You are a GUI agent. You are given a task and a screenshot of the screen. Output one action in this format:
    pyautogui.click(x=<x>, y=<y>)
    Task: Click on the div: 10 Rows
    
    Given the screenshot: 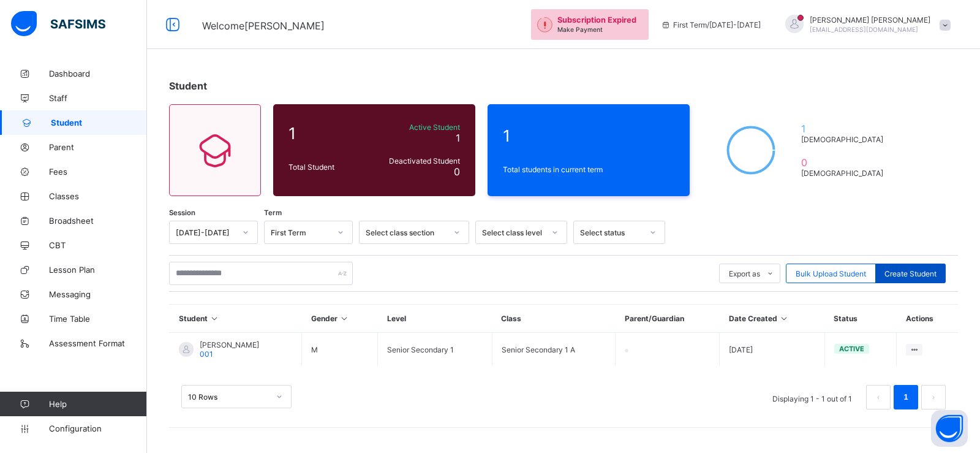 What is the action you would take?
    pyautogui.click(x=229, y=396)
    